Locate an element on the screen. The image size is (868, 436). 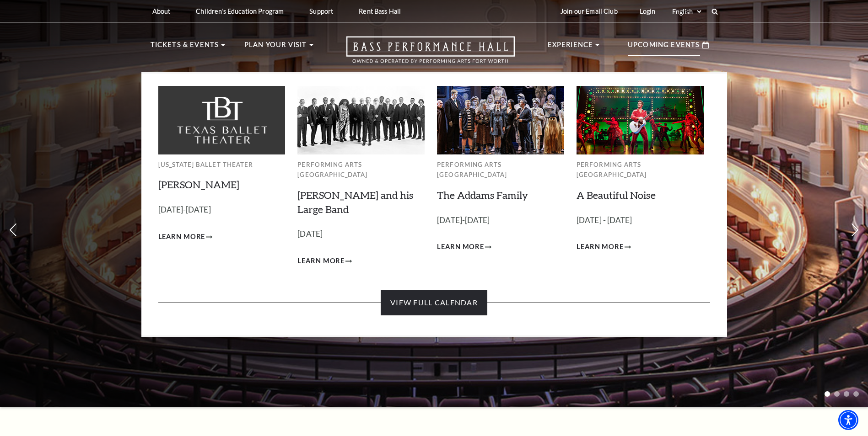
p: Upcoming Events is located at coordinates (664, 48).